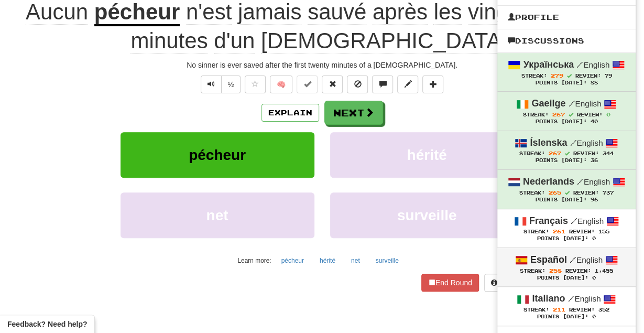  What do you see at coordinates (608, 153) in the screenshot?
I see `span: 344` at bounding box center [608, 153].